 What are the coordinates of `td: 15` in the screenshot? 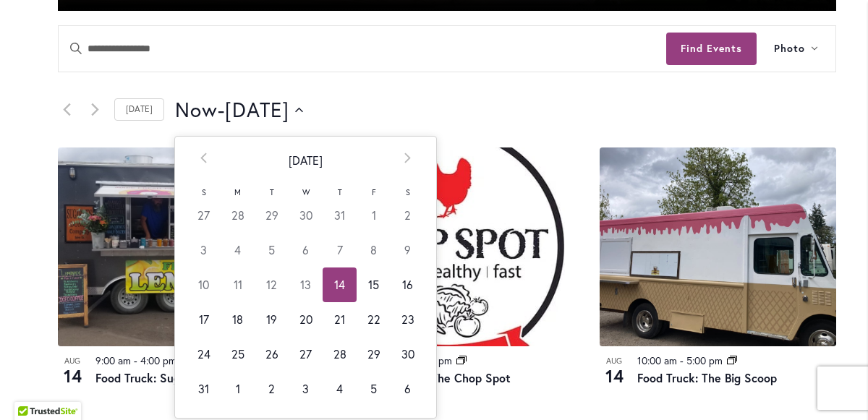 It's located at (373, 285).